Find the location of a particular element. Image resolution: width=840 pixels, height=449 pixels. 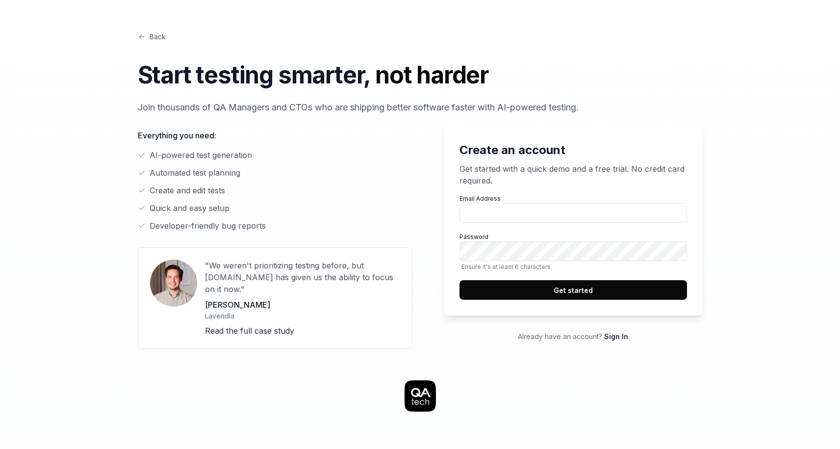

p: Join thousands of QA Managers and CTOs who are shipping better software faster with AI-powered te... is located at coordinates (420, 107).